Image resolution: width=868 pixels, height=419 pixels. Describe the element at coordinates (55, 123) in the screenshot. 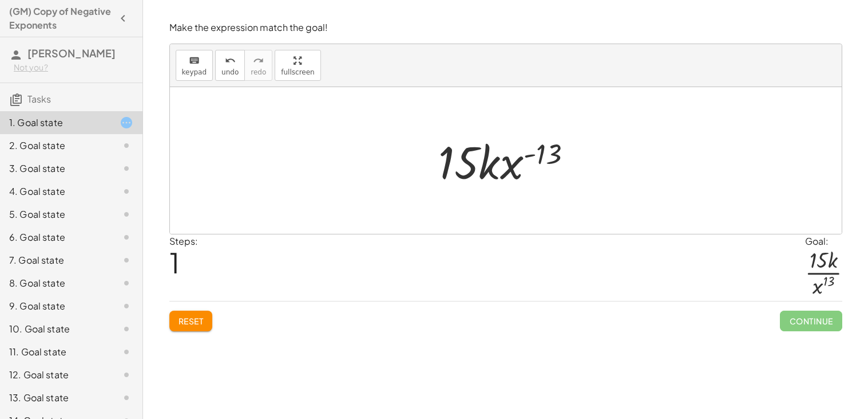

I see `div: 1. Goal state` at that location.